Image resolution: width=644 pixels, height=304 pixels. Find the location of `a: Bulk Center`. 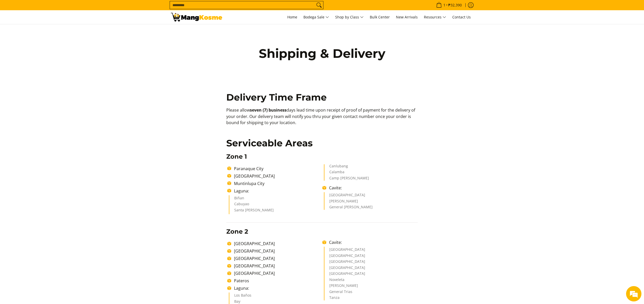

a: Bulk Center is located at coordinates (380, 17).